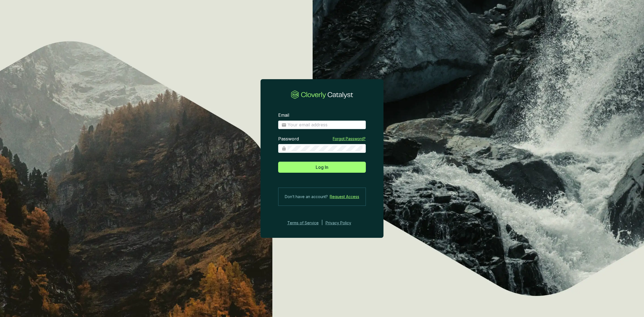  I want to click on span: Log In, so click(322, 167).